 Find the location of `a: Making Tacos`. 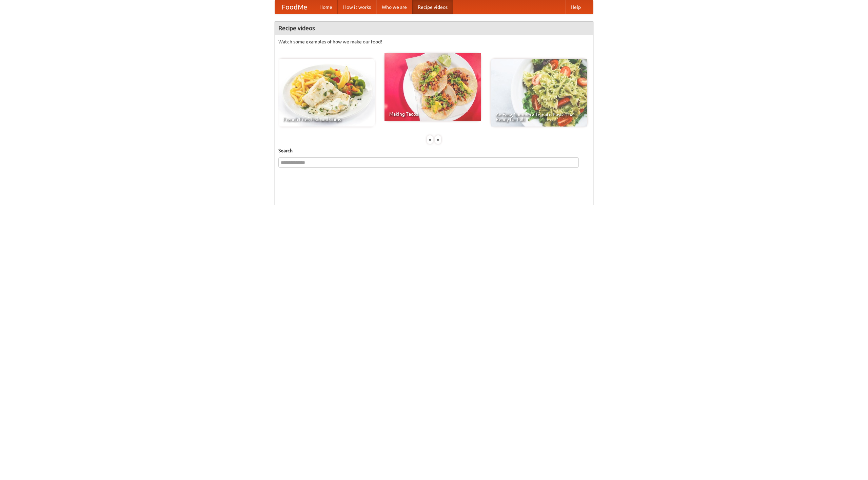

a: Making Tacos is located at coordinates (433, 87).